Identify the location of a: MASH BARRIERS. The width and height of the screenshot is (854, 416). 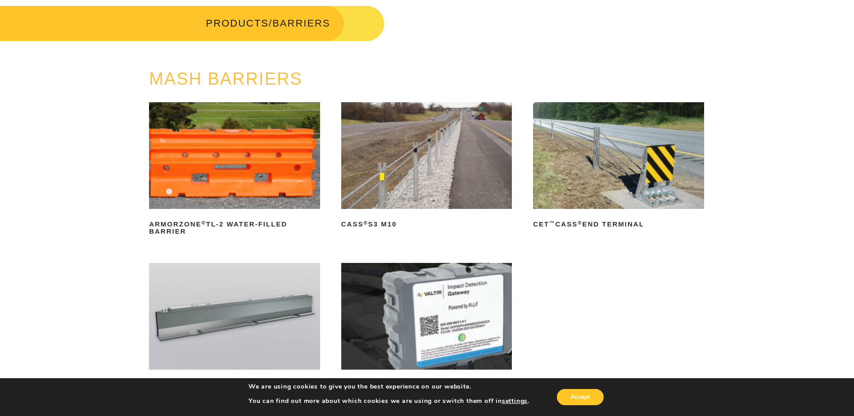
(226, 79).